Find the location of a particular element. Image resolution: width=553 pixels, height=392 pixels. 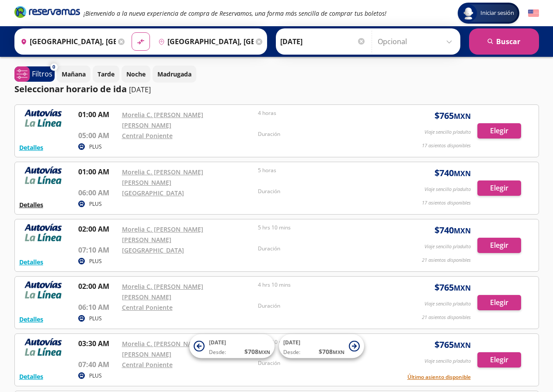

button: Buscar is located at coordinates (504, 42).